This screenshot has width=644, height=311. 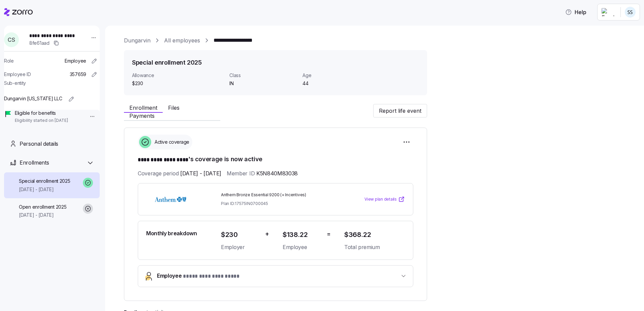 What do you see at coordinates (39, 144) in the screenshot?
I see `span: Personal details` at bounding box center [39, 144].